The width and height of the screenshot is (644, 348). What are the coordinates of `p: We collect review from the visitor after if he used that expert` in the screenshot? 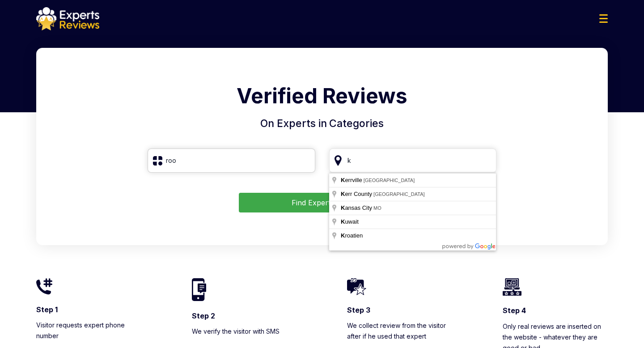 It's located at (400, 331).